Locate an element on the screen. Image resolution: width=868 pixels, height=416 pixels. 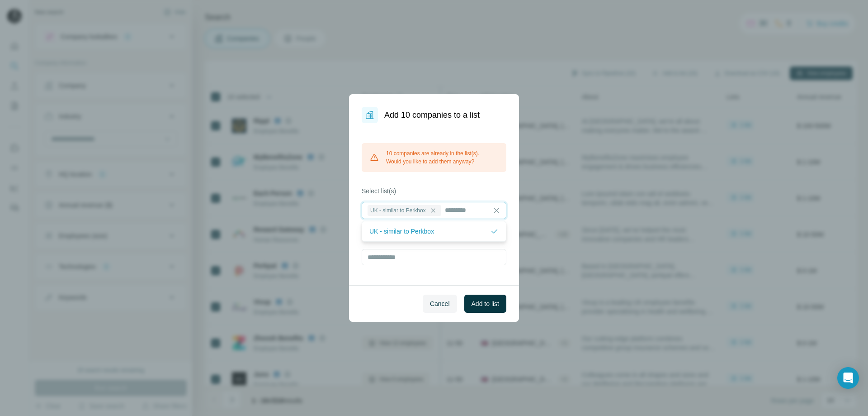
label: Select list(s) is located at coordinates (434, 191).